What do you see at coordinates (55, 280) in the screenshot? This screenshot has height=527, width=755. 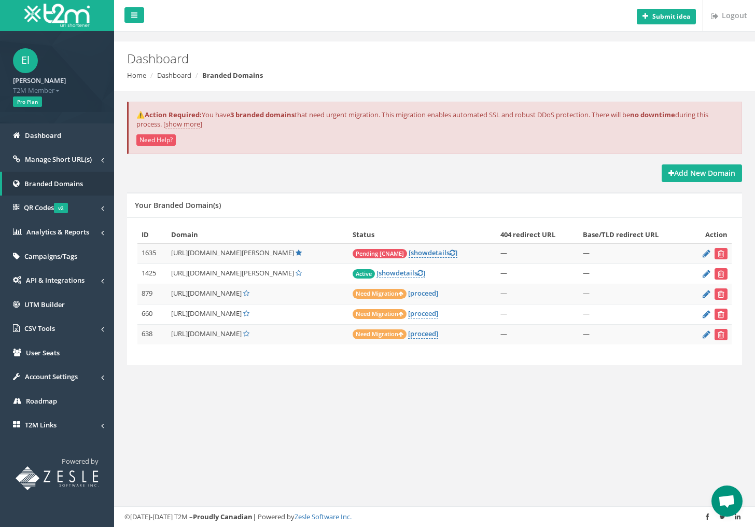 I see `span: API & Integrations` at bounding box center [55, 280].